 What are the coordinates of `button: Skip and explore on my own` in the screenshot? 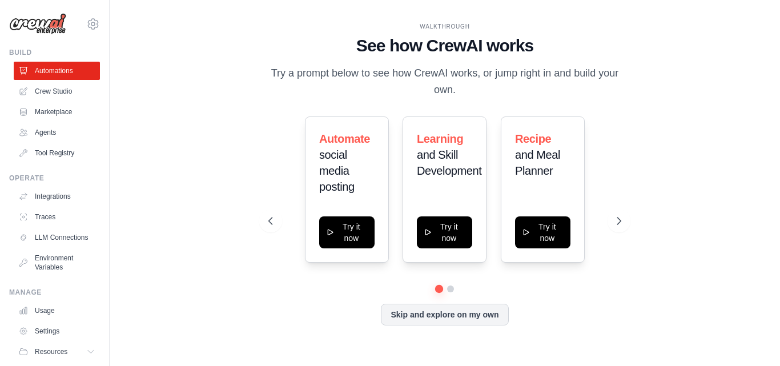 It's located at (444, 315).